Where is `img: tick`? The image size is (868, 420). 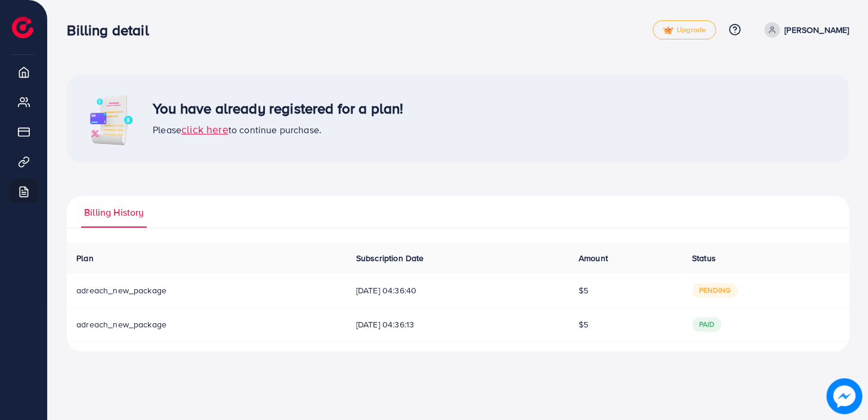 img: tick is located at coordinates (667, 31).